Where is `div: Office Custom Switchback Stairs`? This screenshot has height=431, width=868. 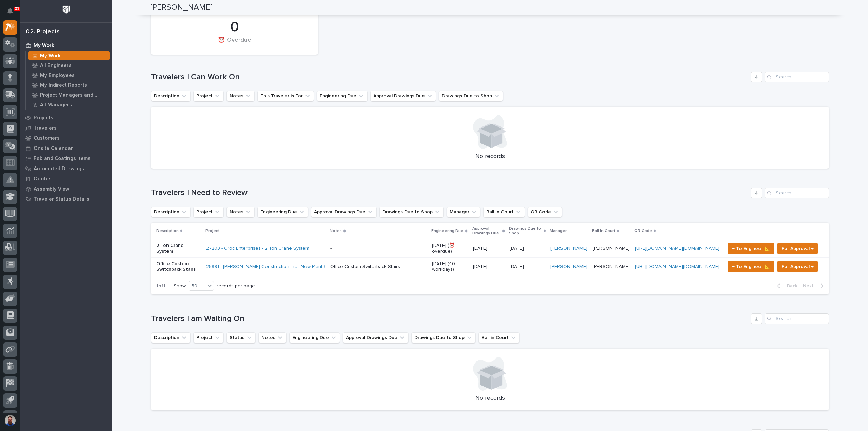 div: Office Custom Switchback Stairs is located at coordinates (365, 266).